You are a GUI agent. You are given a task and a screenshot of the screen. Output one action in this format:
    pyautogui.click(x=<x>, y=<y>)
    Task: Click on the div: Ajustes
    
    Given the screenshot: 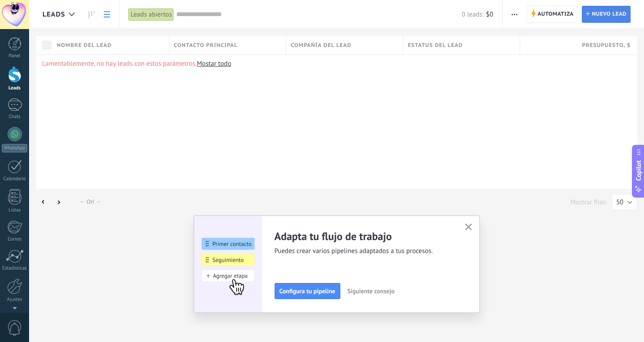 What is the action you would take?
    pyautogui.click(x=15, y=300)
    